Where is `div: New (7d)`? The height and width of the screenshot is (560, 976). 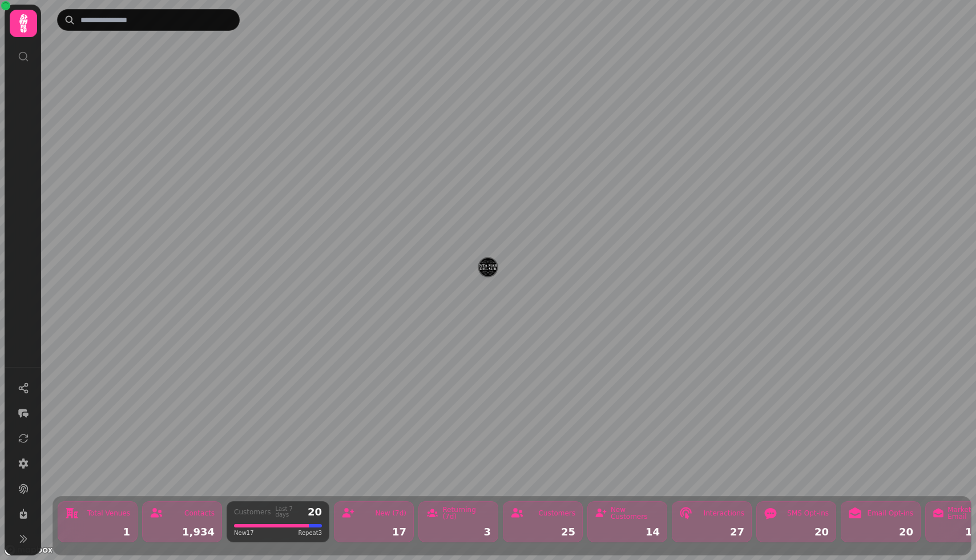
div: New (7d) is located at coordinates (391, 513).